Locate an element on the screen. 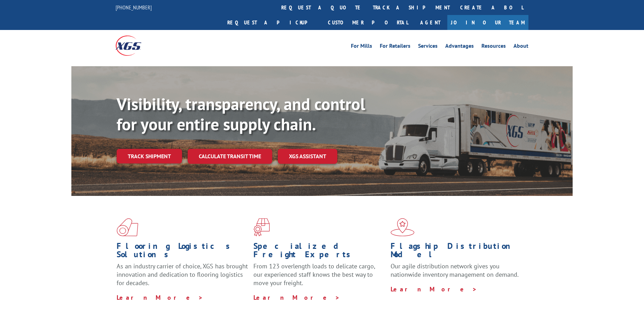 The width and height of the screenshot is (644, 336). b: Visibility, transparency, and control for your entire supply chain. is located at coordinates (241, 114).